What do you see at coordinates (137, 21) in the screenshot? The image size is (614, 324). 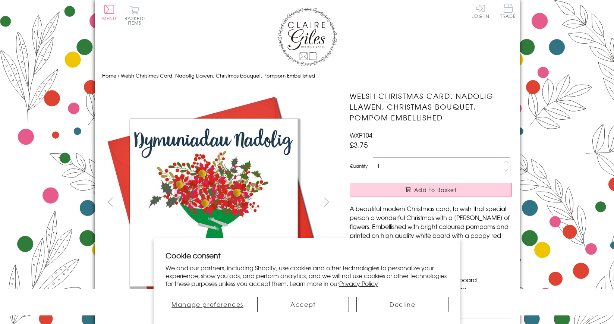 I see `span: 0 items` at bounding box center [137, 21].